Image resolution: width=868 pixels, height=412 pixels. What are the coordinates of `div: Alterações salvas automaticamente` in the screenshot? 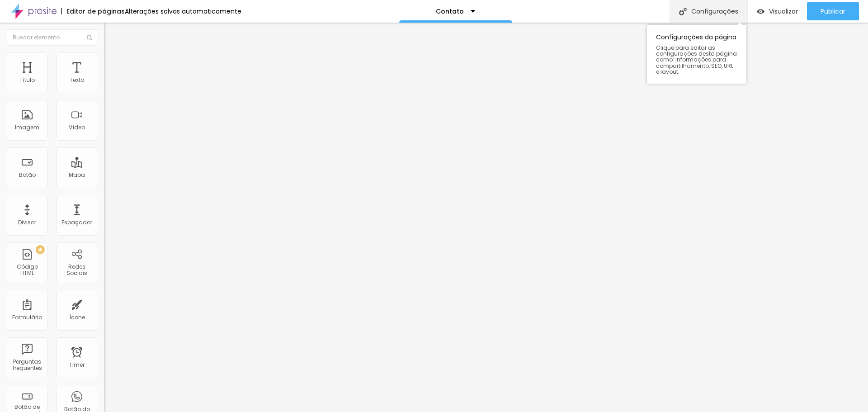 It's located at (183, 11).